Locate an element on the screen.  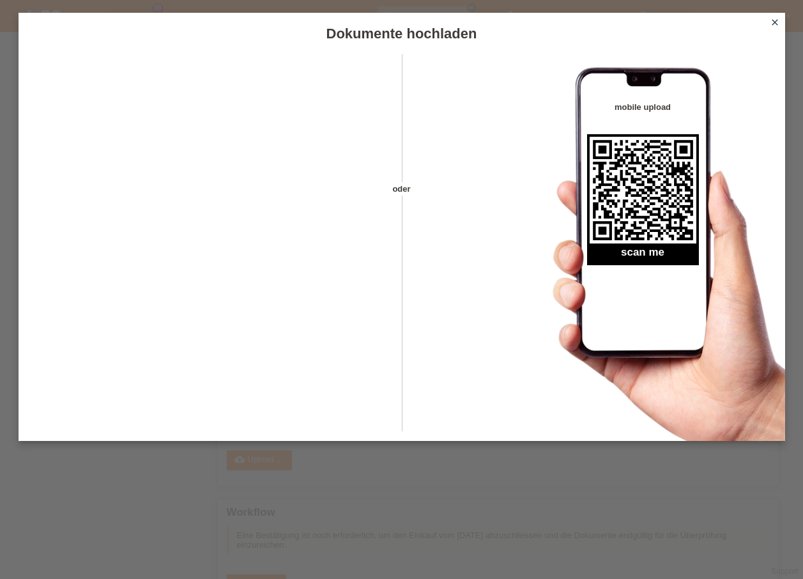
i: close is located at coordinates (775, 22).